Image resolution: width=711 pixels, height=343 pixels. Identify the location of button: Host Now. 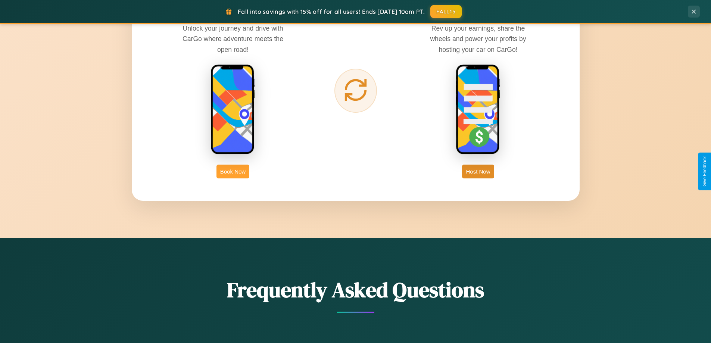
(478, 171).